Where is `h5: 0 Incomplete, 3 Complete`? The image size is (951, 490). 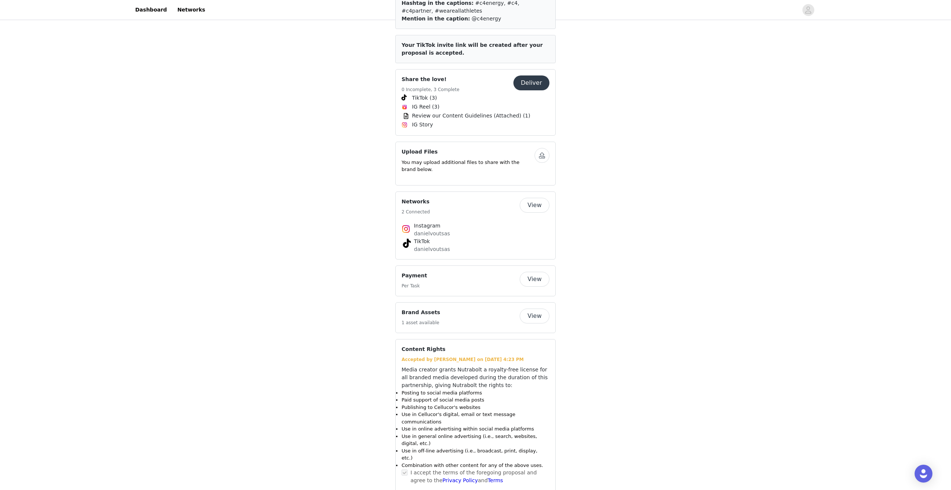
h5: 0 Incomplete, 3 Complete is located at coordinates (431, 90).